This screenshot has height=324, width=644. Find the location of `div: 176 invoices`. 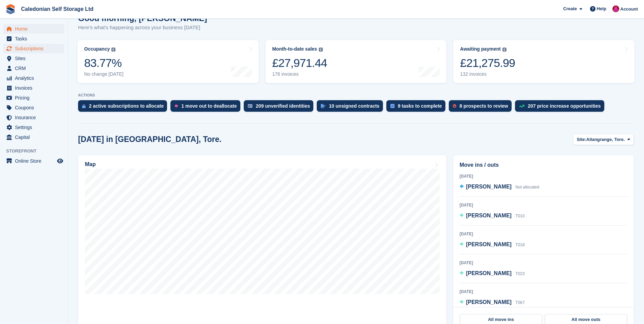

div: 176 invoices is located at coordinates (300, 74).